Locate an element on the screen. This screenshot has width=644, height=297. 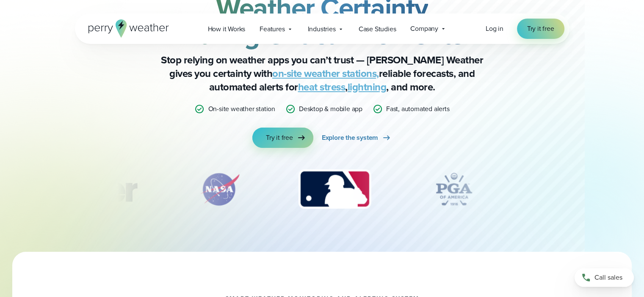
p: Desktop & mobile app is located at coordinates (331, 109).